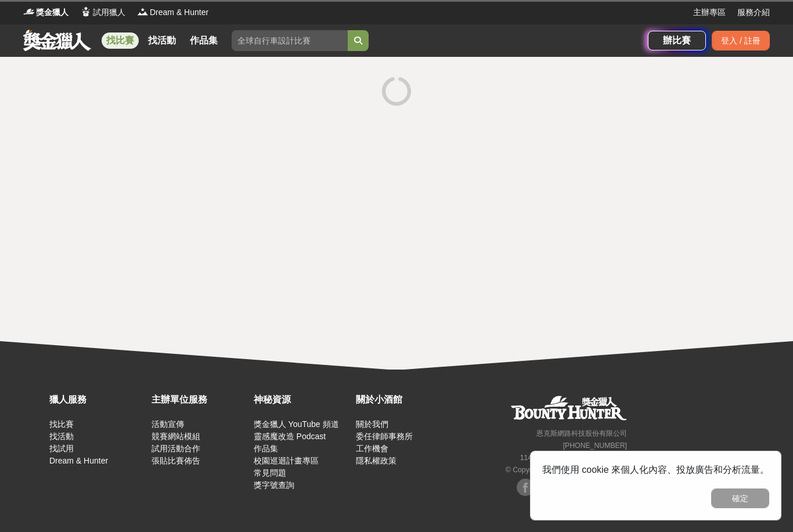  I want to click on a: 活動宣傳, so click(168, 424).